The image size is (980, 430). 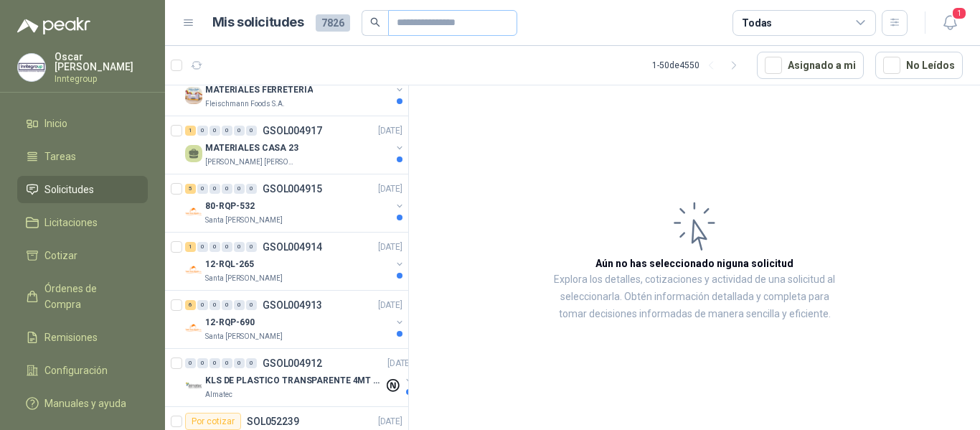 What do you see at coordinates (82, 157) in the screenshot?
I see `a: Tareas` at bounding box center [82, 157].